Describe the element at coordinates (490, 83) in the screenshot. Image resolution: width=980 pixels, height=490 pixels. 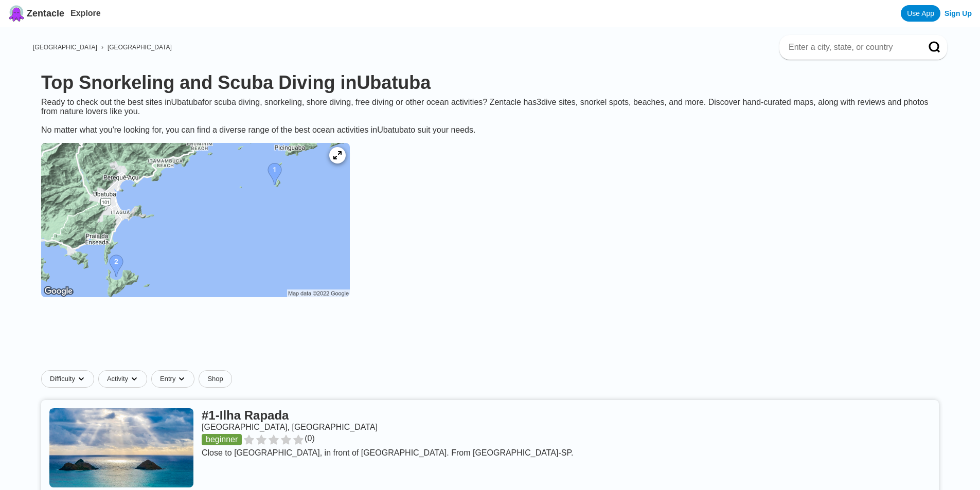
I see `h1: Top Snorkeling and Scuba Diving in Ubatuba` at that location.